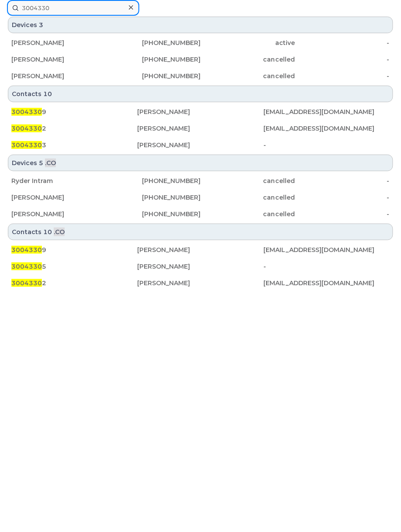 This screenshot has height=532, width=401. I want to click on div: Devices, so click(200, 163).